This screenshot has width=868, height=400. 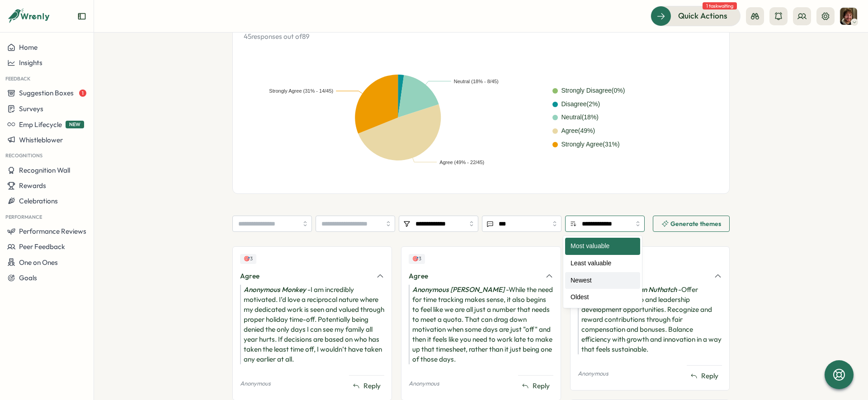 What do you see at coordinates (31, 108) in the screenshot?
I see `span: Surveys` at bounding box center [31, 108].